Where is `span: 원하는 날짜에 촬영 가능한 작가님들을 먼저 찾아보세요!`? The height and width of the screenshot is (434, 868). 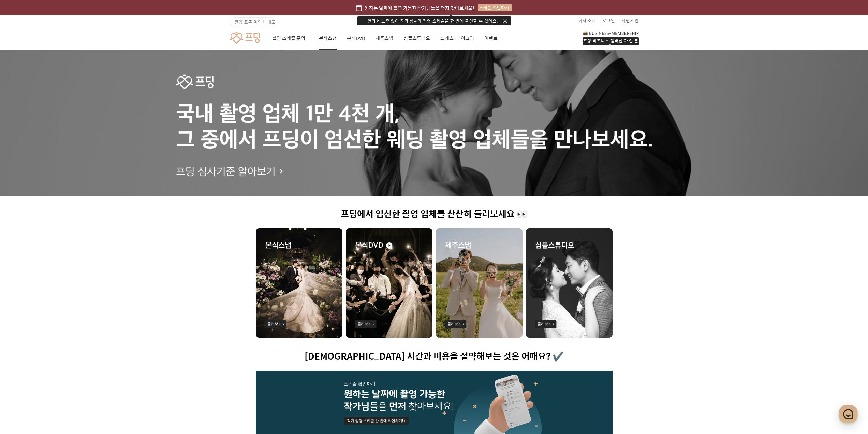 span: 원하는 날짜에 촬영 가능한 작가님들을 먼저 찾아보세요! is located at coordinates (420, 8).